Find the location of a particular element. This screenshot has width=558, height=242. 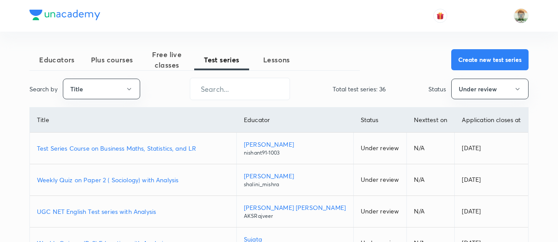

button: Under review is located at coordinates (490, 89).